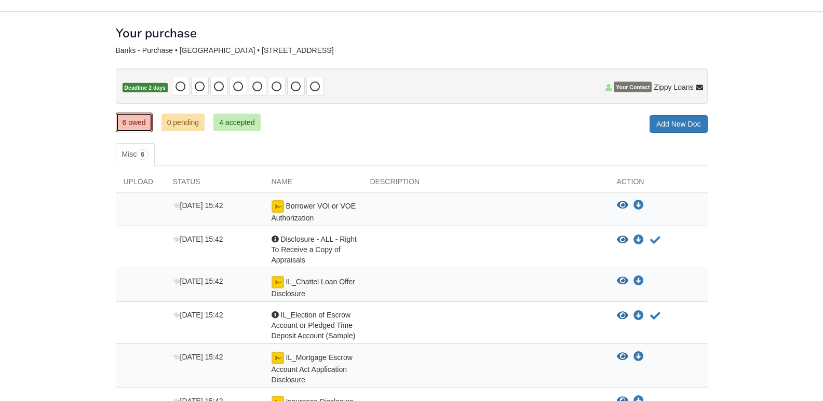 This screenshot has height=401, width=823. Describe the element at coordinates (658, 184) in the screenshot. I see `div: Action` at that location.